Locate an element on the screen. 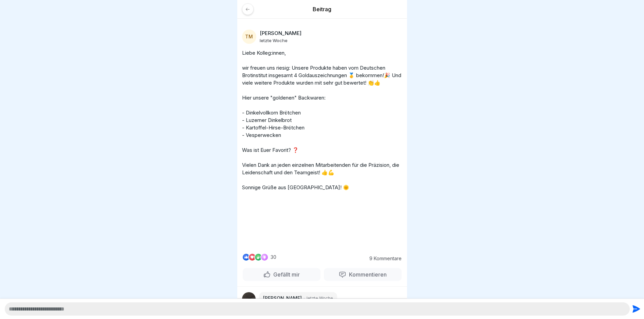  p: Gefällt mir is located at coordinates (285, 274).